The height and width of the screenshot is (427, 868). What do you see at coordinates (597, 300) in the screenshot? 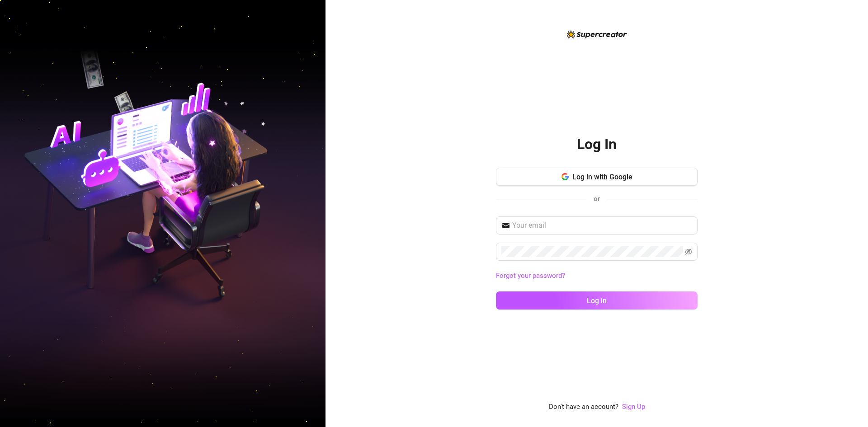
I see `span: Log in` at bounding box center [597, 300].